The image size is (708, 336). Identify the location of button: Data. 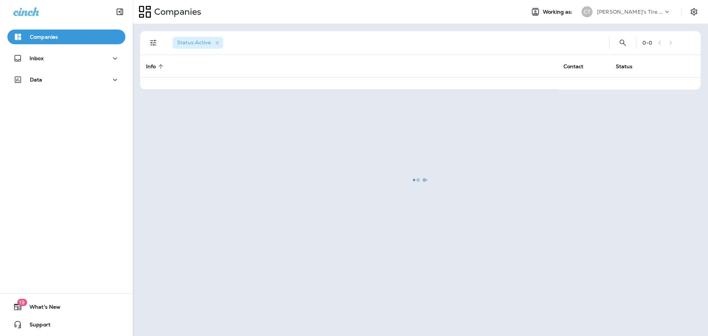
(66, 80).